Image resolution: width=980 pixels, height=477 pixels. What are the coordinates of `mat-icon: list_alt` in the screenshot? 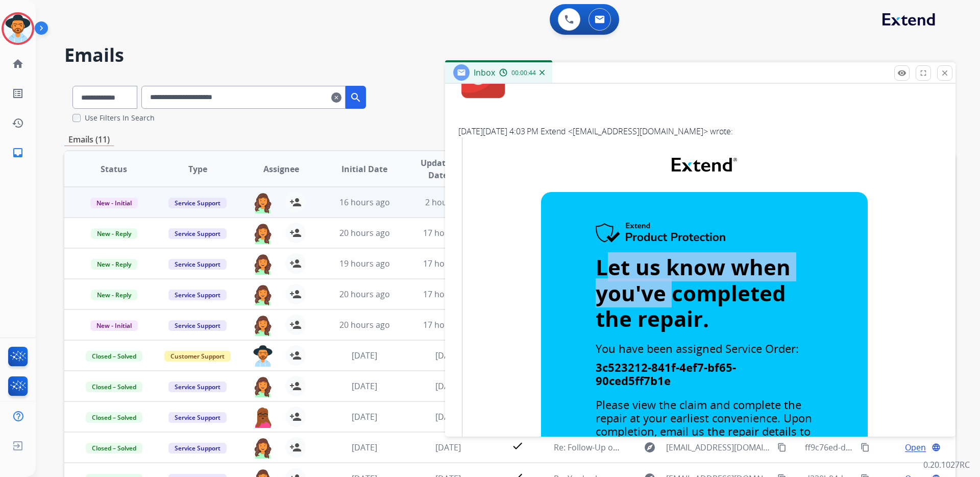 It's located at (18, 93).